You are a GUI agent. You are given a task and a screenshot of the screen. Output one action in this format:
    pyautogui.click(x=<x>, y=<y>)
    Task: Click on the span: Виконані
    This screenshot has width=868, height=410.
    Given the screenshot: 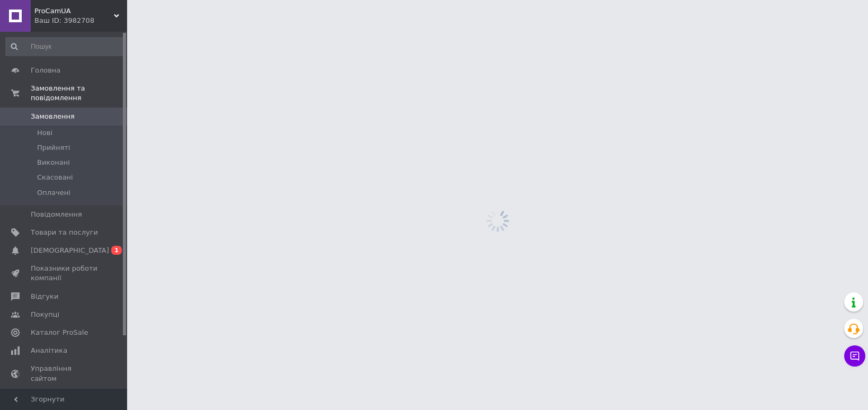 What is the action you would take?
    pyautogui.click(x=53, y=163)
    